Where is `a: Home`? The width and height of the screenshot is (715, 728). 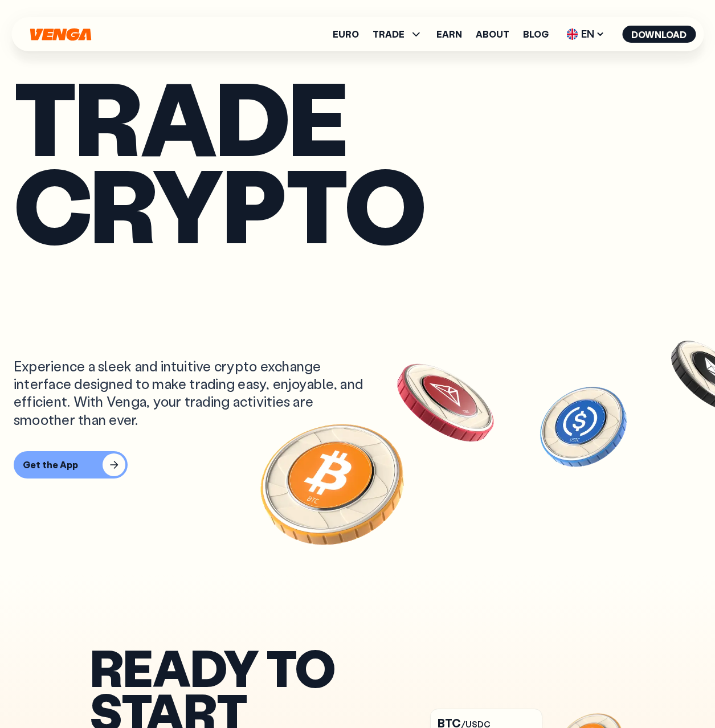
a: Home is located at coordinates (61, 34).